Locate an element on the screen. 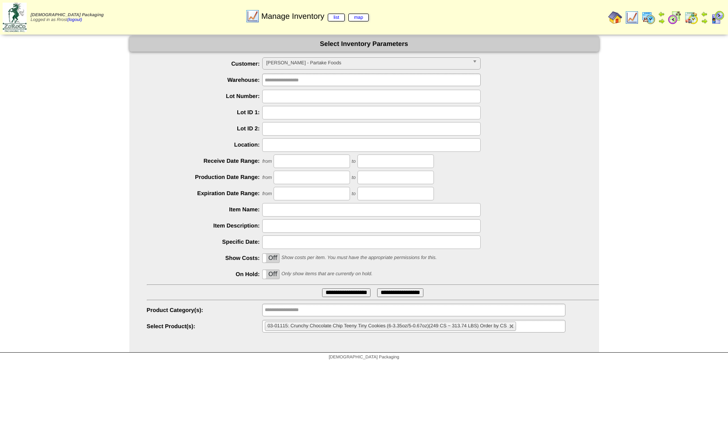 This screenshot has width=728, height=424. label: Expiration Date Range: is located at coordinates (205, 193).